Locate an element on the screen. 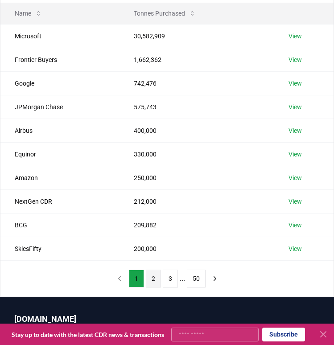 The image size is (334, 345). td: Airbus is located at coordinates (60, 130).